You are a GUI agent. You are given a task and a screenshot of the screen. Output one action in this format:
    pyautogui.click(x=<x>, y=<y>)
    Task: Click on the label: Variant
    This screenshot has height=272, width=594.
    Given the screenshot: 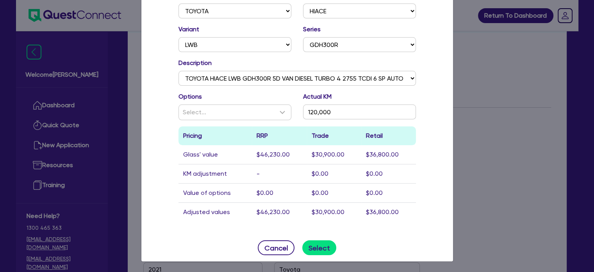 What is the action you would take?
    pyautogui.click(x=189, y=29)
    